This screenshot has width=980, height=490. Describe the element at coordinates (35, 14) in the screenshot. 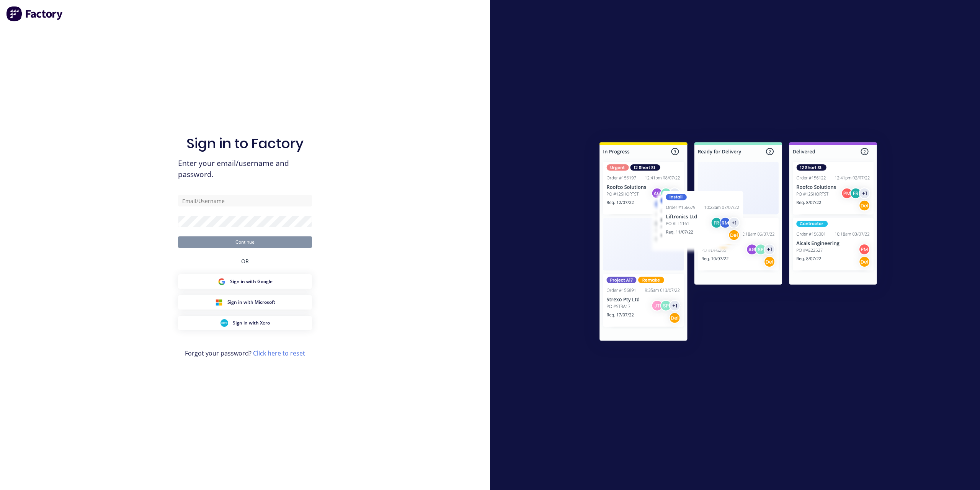

I see `img: Factory` at that location.